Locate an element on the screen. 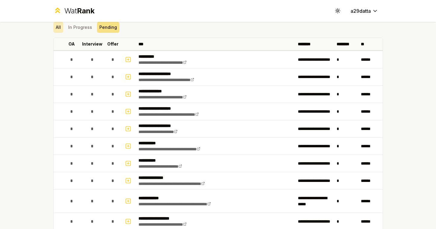 This screenshot has height=229, width=436. p: OA is located at coordinates (72, 44).